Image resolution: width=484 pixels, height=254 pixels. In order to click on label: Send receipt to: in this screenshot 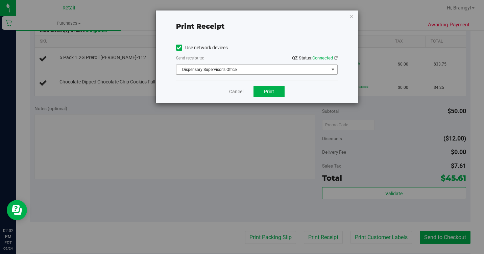, I will do `click(190, 58)`.